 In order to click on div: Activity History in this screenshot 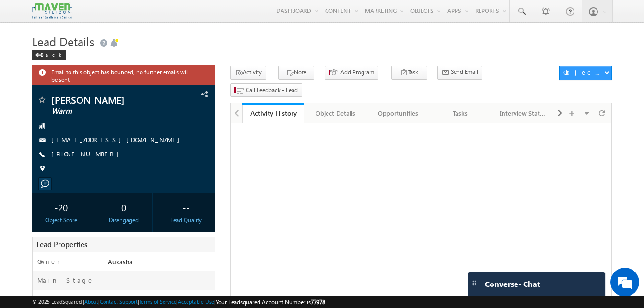, I will do `click(273, 113)`.